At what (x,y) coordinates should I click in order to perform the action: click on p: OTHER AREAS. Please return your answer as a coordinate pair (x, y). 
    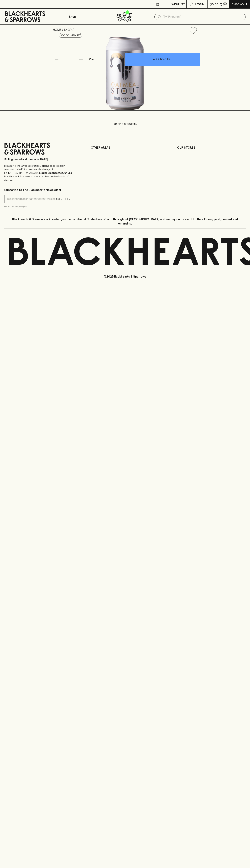
    Looking at the image, I should click on (125, 148).